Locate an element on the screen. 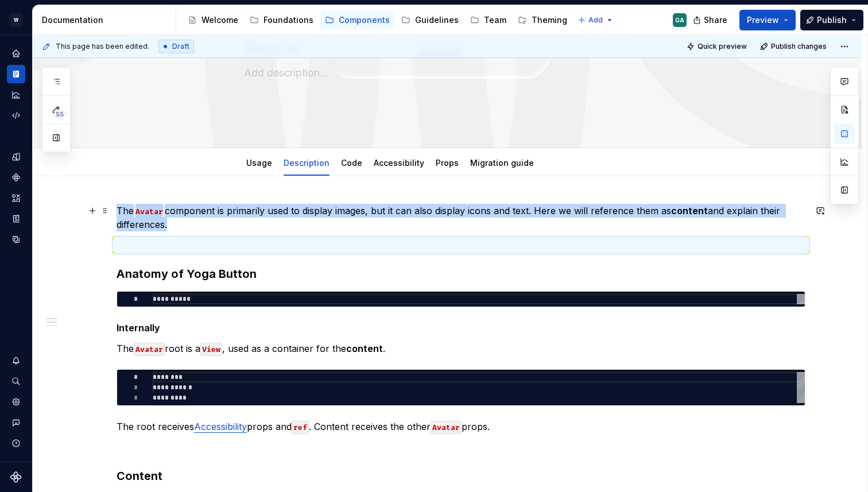 This screenshot has width=868, height=492. strong: Content is located at coordinates (140, 476).